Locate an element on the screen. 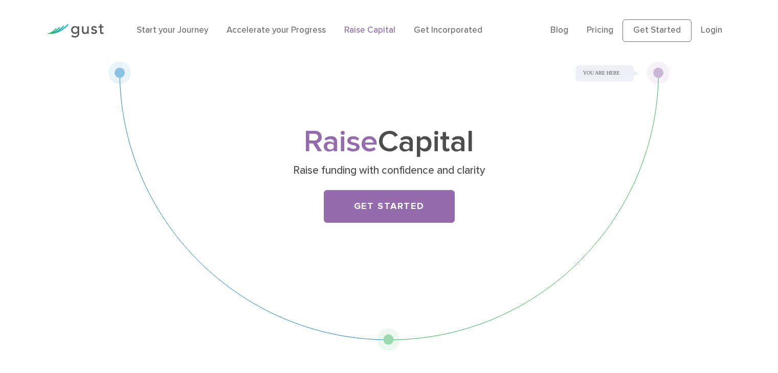  span: Raise is located at coordinates (341, 142).